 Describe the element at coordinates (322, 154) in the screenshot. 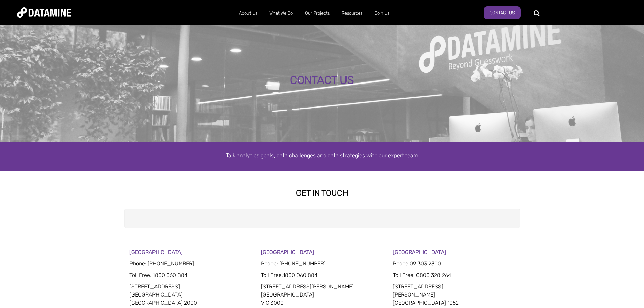

I see `span: Talk analytics goals, data challenges and data strategies with our expert team` at that location.